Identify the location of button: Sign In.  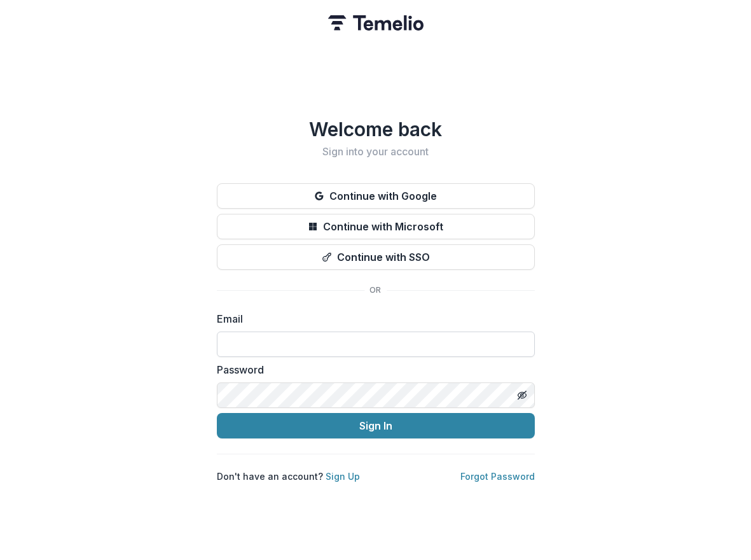
(376, 426).